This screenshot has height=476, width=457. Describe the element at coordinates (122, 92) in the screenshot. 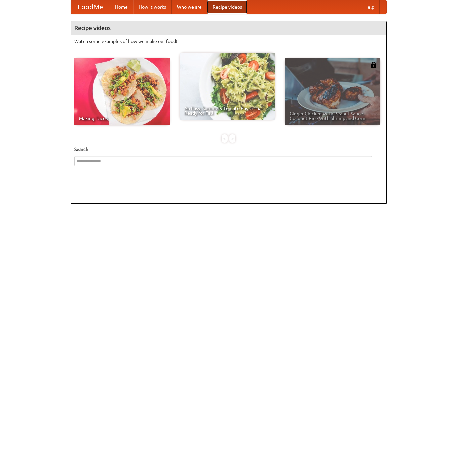

I see `a: Making Tacos` at that location.